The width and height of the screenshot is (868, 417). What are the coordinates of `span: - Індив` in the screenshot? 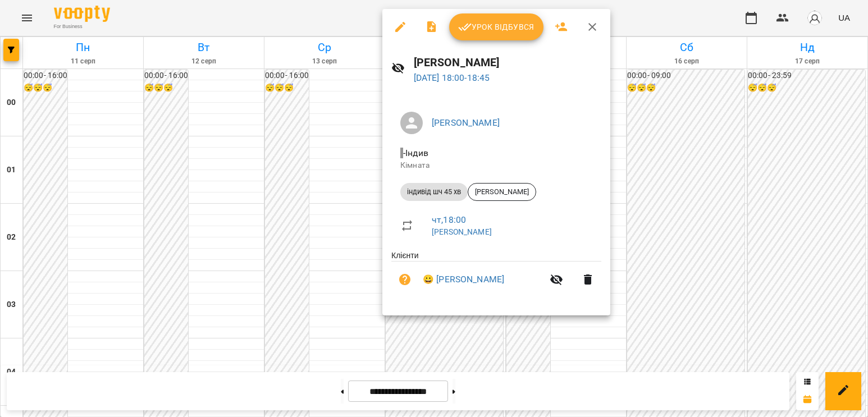 It's located at (416, 153).